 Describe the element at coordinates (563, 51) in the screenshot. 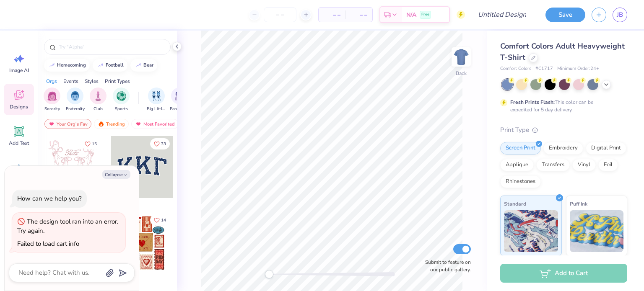

I see `span: Comfort Colors Adult Heavyweight T-Shirt` at that location.